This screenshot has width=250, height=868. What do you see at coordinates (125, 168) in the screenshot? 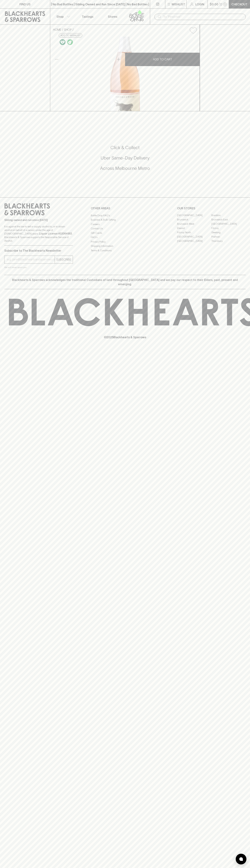
I see `h5: Across Melbourne Metro` at bounding box center [125, 168].